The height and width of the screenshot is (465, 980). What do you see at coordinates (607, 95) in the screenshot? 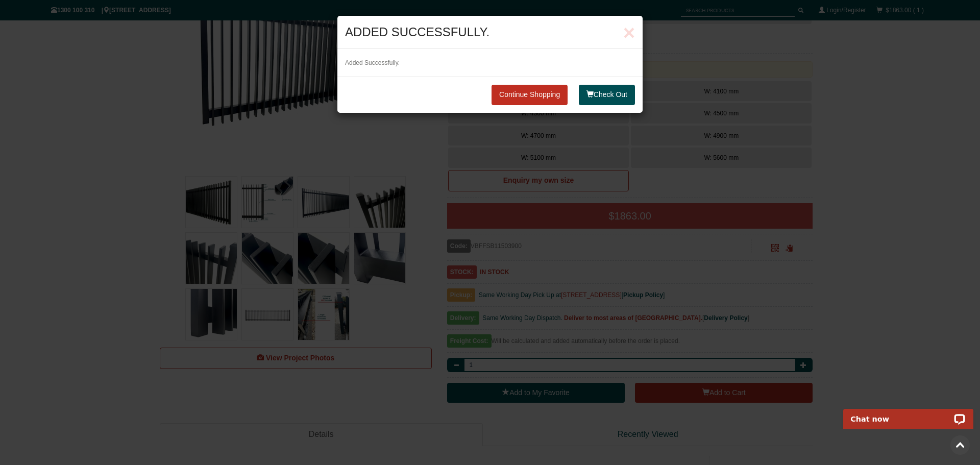
I see `button: Check Out` at bounding box center [607, 95].